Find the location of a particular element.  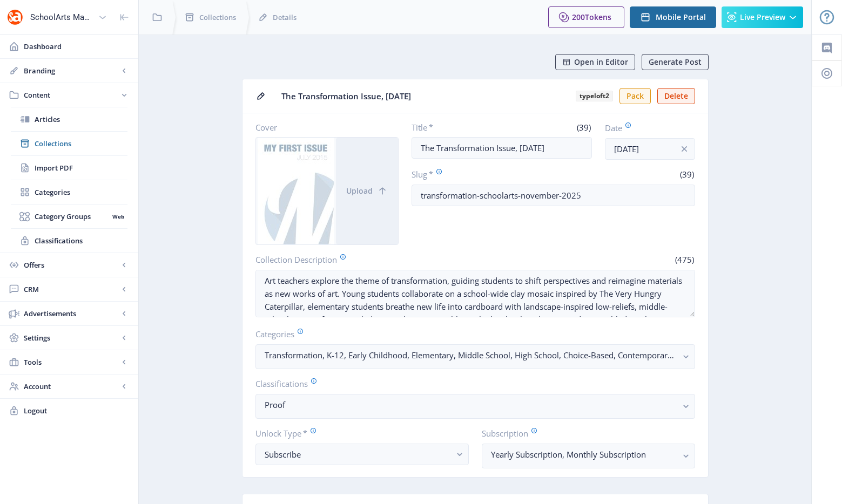

span: Account is located at coordinates (71, 387).